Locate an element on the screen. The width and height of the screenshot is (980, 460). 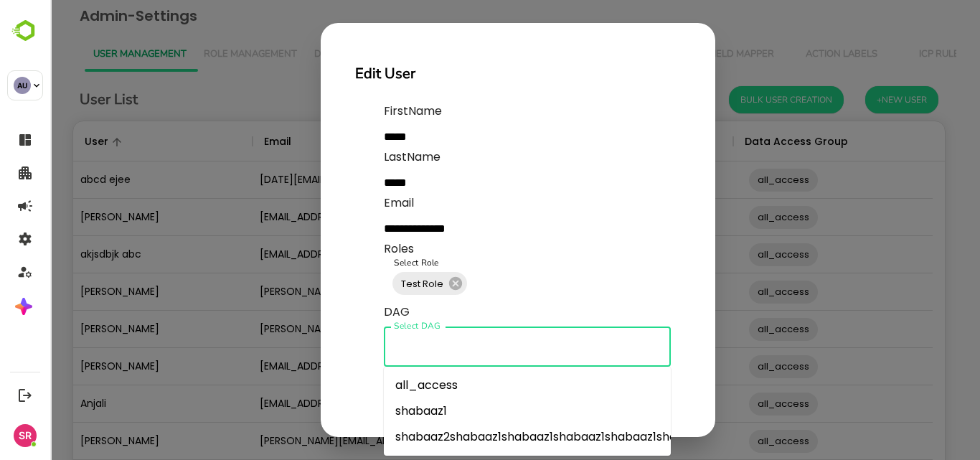
div: Test Role is located at coordinates (379, 284).